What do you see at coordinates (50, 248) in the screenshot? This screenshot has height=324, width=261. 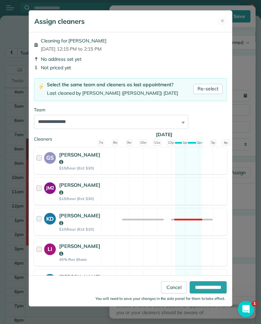 I see `strong: LI` at bounding box center [50, 248].